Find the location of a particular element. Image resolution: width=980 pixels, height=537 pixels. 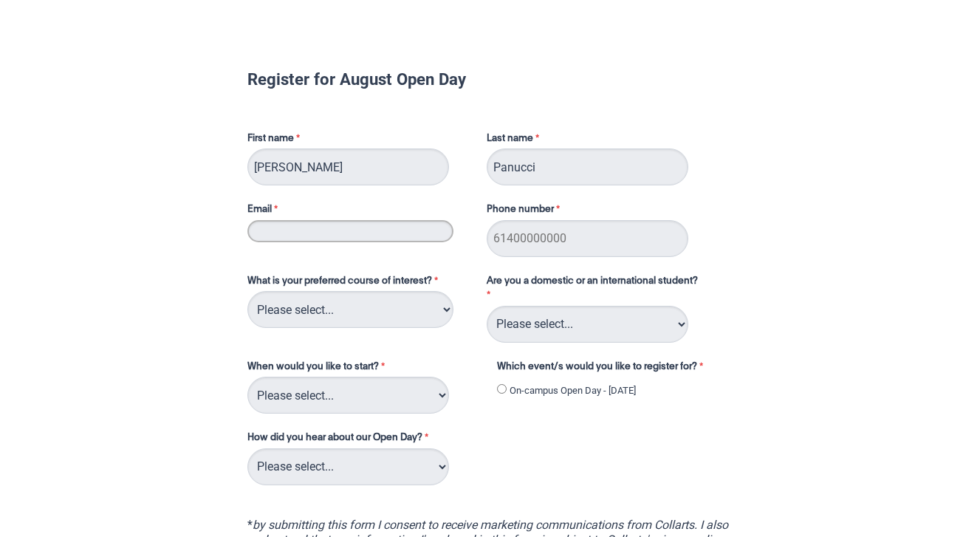

select: What is your preferred course of interest? is located at coordinates (350, 310).